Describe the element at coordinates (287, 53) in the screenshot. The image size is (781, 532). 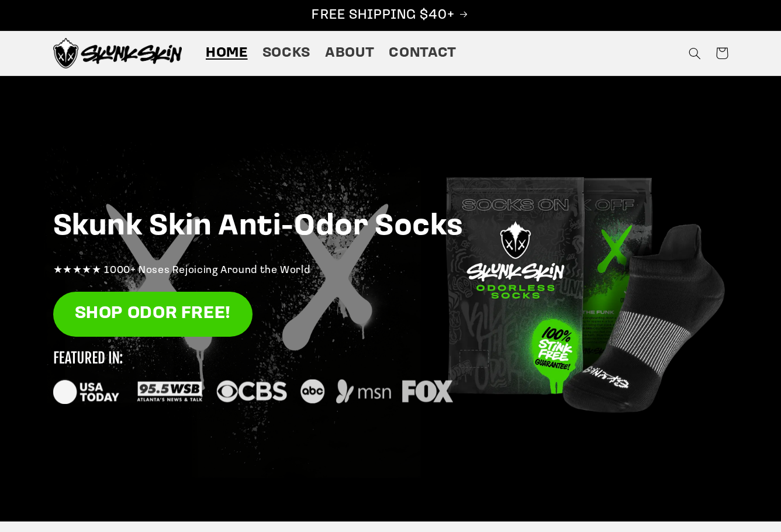
I see `span: Socks` at that location.